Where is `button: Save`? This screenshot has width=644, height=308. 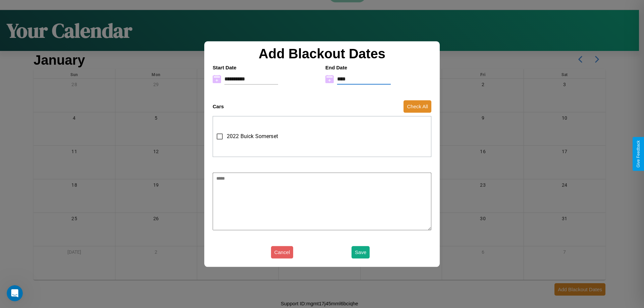
button: Save is located at coordinates (360, 252).